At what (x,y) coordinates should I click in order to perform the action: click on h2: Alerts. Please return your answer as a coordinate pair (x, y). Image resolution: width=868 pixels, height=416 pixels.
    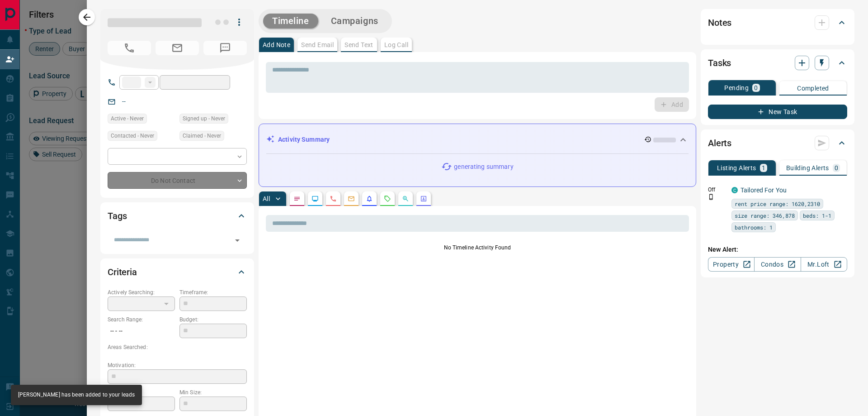
    Looking at the image, I should click on (720, 143).